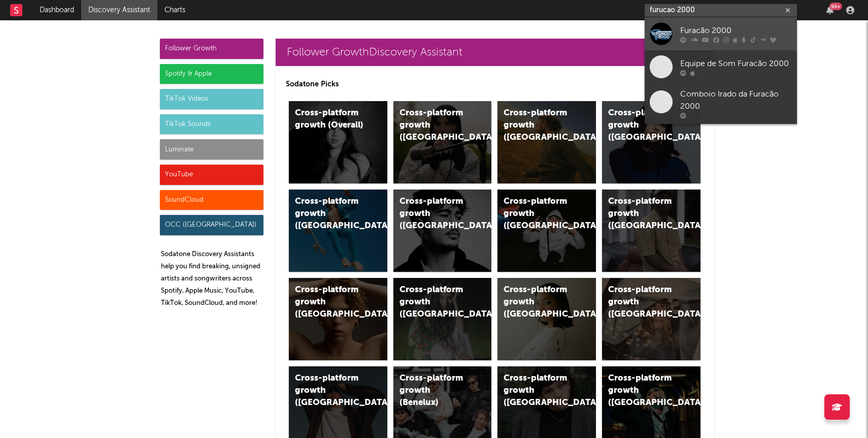 The height and width of the screenshot is (438, 868). Describe the element at coordinates (830, 10) in the screenshot. I see `button: 99+` at that location.